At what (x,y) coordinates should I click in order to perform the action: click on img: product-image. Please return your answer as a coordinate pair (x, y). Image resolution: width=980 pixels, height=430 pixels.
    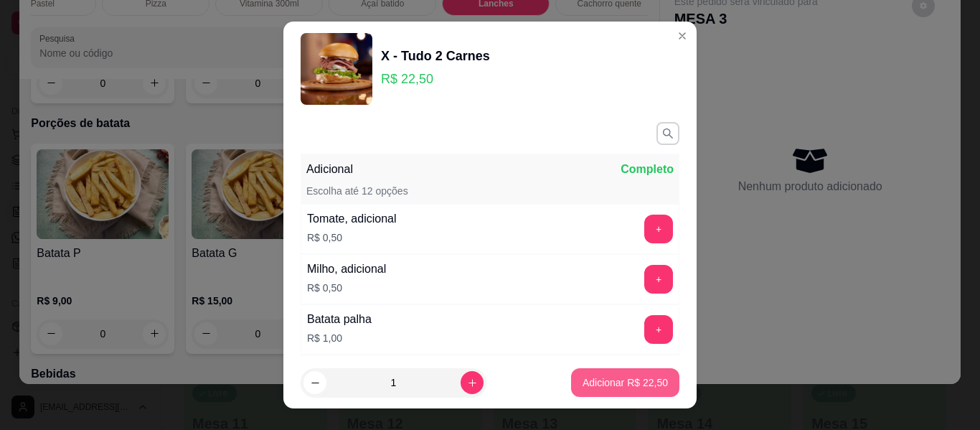
    Looking at the image, I should click on (336, 69).